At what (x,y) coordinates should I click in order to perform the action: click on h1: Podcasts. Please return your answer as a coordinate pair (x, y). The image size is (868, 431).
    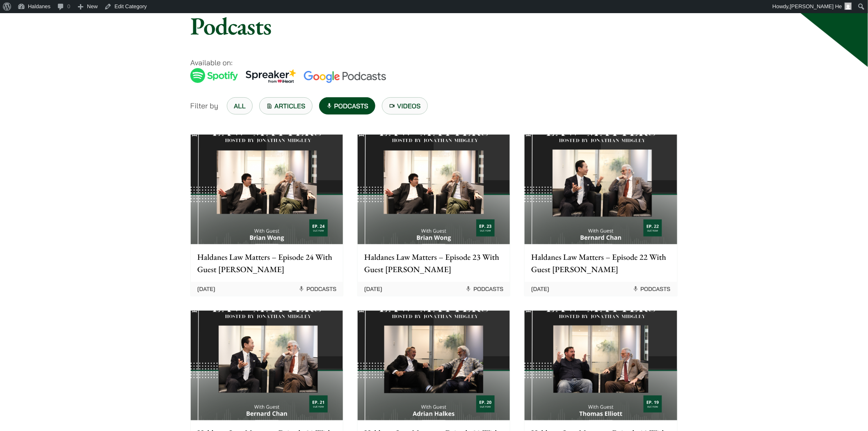
    Looking at the image, I should click on (434, 26).